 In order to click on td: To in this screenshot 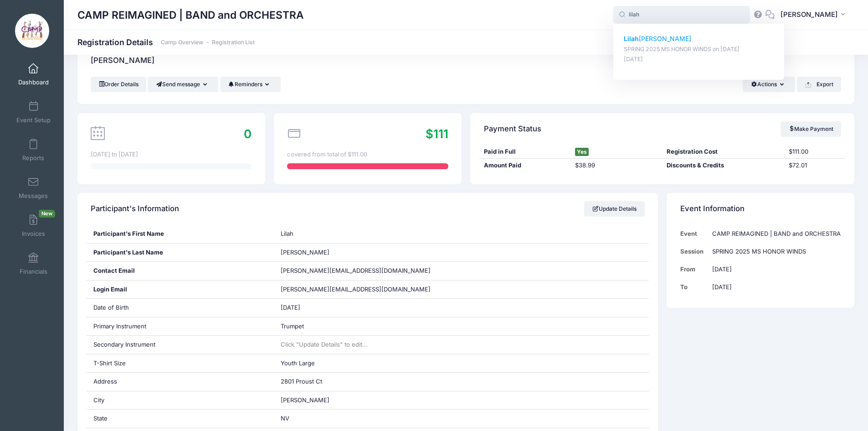, I will do `click(694, 287)`.